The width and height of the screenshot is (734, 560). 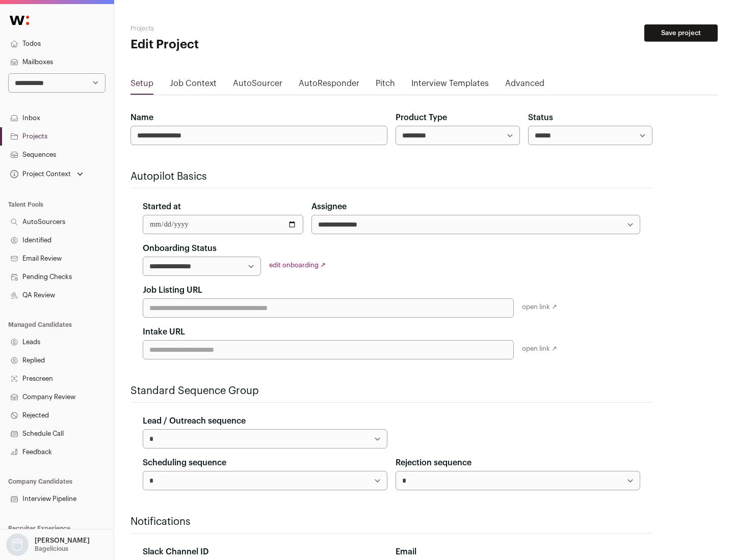 I want to click on h1: Edit Project, so click(x=228, y=45).